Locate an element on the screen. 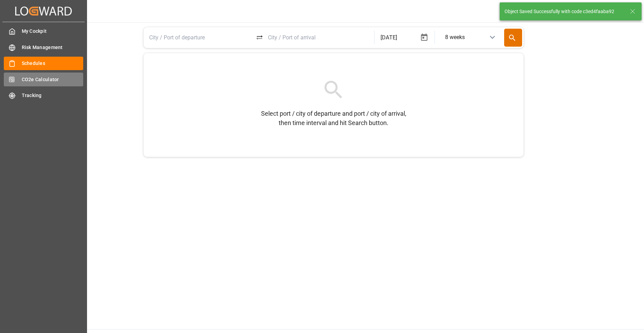  input: City / Port of arrival is located at coordinates (318, 37).